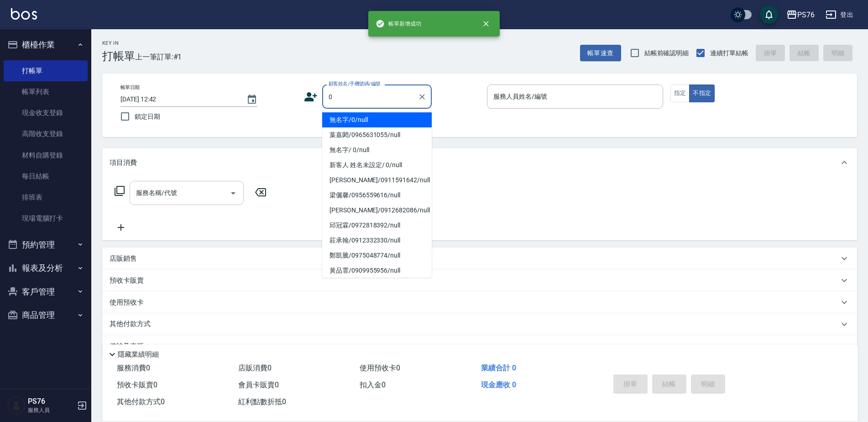 The image size is (868, 422). What do you see at coordinates (377, 196) in the screenshot?
I see `li: 梁儷馨/0956559616/null` at bounding box center [377, 196].